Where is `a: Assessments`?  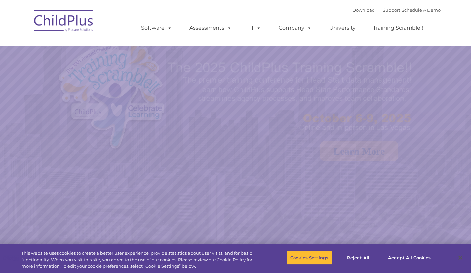
a: Assessments is located at coordinates (211, 28).